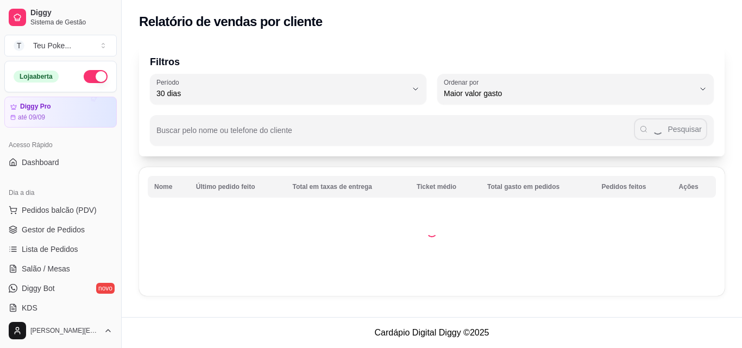 The height and width of the screenshot is (348, 742). Describe the element at coordinates (60, 230) in the screenshot. I see `a: Gestor de Pedidos` at that location.